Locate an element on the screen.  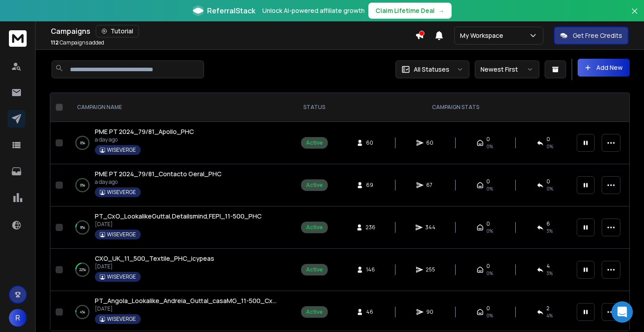
span: R is located at coordinates (18, 318).